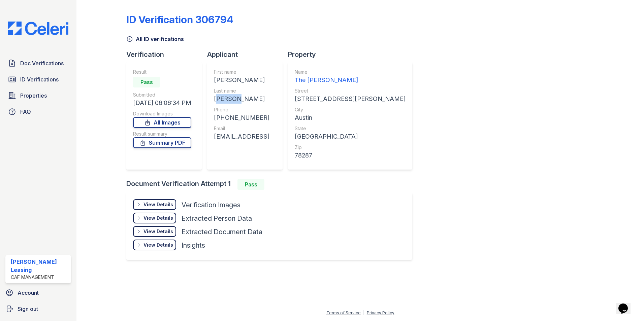 This screenshot has width=644, height=321. Describe the element at coordinates (167, 55) in the screenshot. I see `div: Verification` at that location.